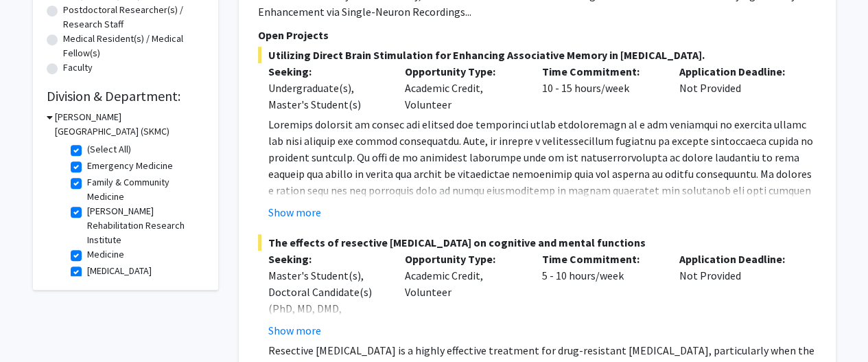 The image size is (868, 362). I want to click on label: (Select All), so click(109, 149).